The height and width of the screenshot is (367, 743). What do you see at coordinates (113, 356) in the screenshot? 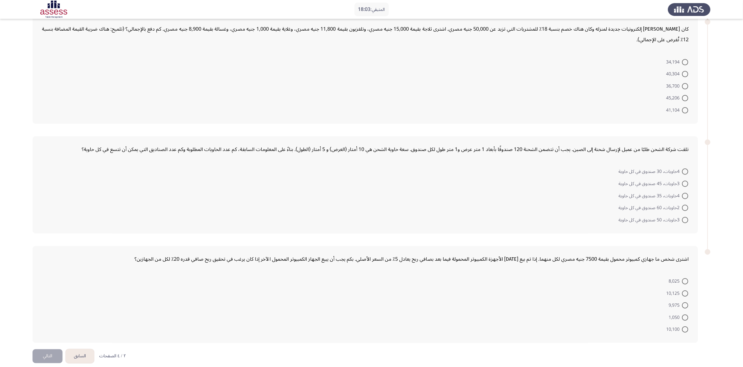
I see `p: ٢ / ٤ الصفحات` at bounding box center [113, 356].